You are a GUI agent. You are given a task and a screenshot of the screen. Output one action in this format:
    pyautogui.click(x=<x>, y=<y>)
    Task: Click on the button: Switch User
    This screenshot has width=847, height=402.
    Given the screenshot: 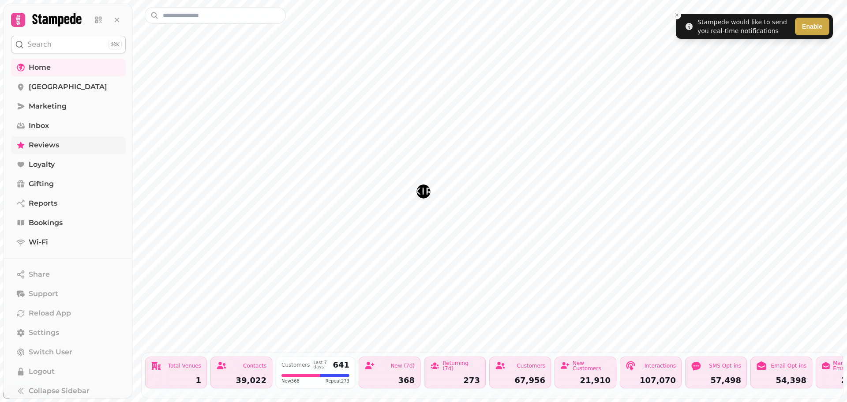 What is the action you would take?
    pyautogui.click(x=68, y=352)
    